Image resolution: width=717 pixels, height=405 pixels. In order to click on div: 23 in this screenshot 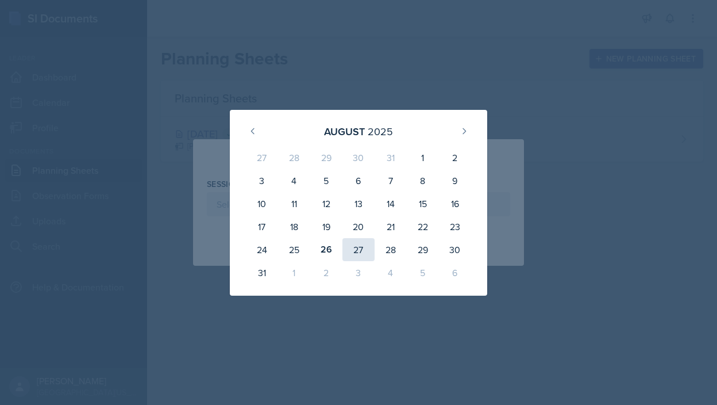, I will do `click(455, 226)`.